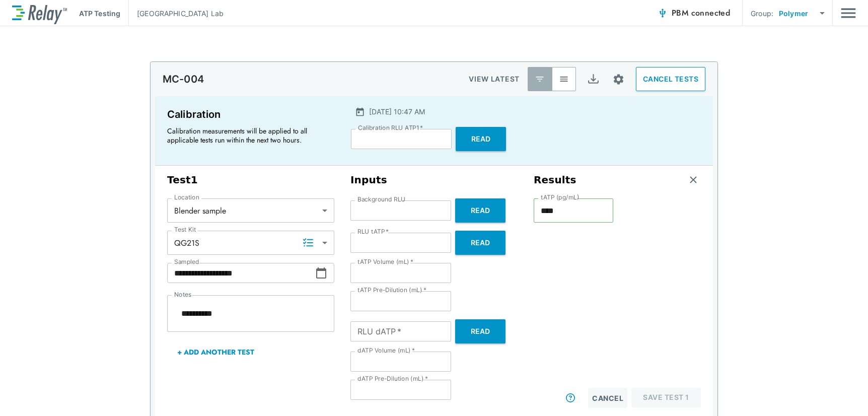  Describe the element at coordinates (360, 112) in the screenshot. I see `img: Calender Icon` at that location.